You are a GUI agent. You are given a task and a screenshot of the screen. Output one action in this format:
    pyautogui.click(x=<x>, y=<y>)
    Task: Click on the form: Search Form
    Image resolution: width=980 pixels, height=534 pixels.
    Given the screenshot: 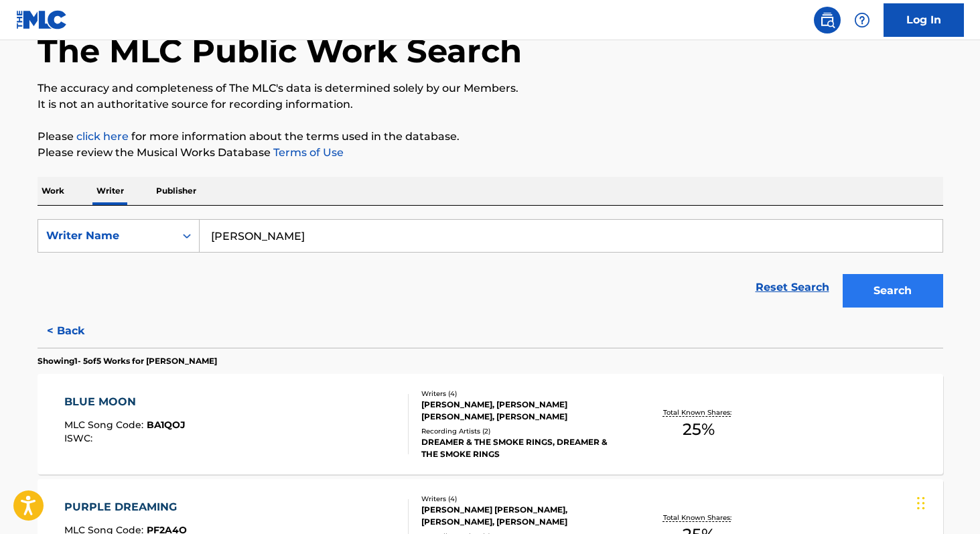 What is the action you would take?
    pyautogui.click(x=490, y=267)
    